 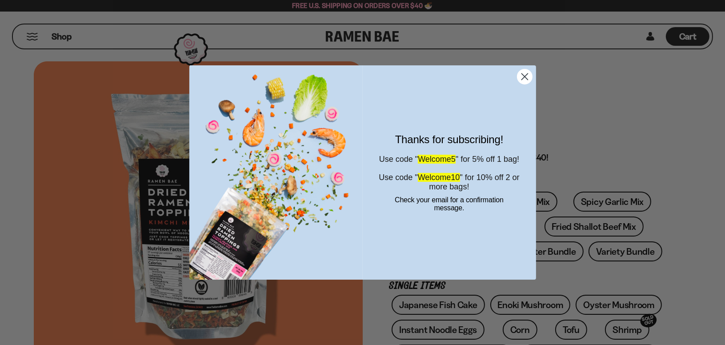 What do you see at coordinates (276, 172) in the screenshot?
I see `img: 1bac8d1b-7fe6-4819-a495-e751b70da197.png` at bounding box center [276, 172].